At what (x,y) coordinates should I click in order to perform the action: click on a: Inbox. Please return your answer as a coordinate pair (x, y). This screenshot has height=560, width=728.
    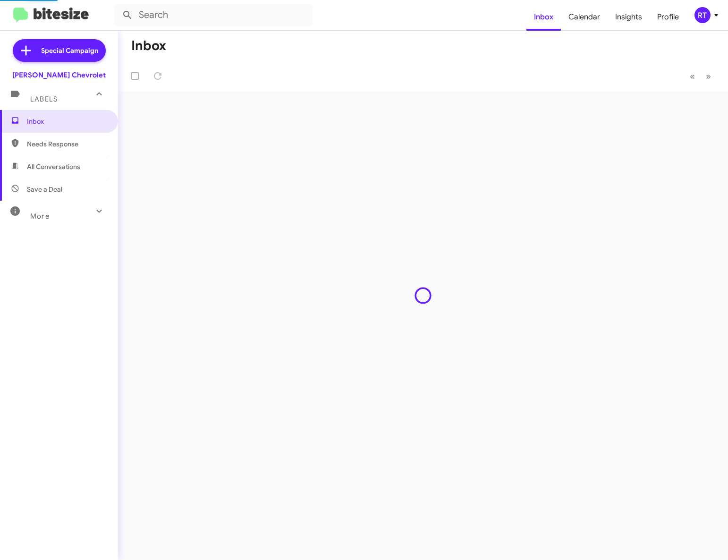
    Looking at the image, I should click on (544, 17).